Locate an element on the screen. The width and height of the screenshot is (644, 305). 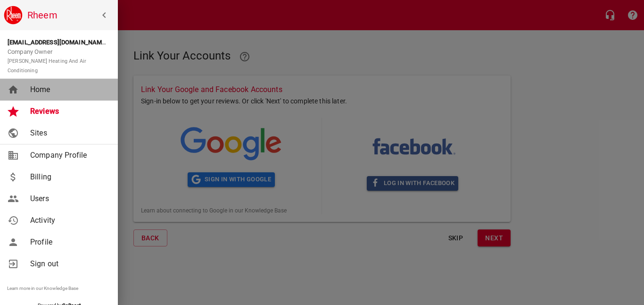
span: Company Profile is located at coordinates (68, 155).